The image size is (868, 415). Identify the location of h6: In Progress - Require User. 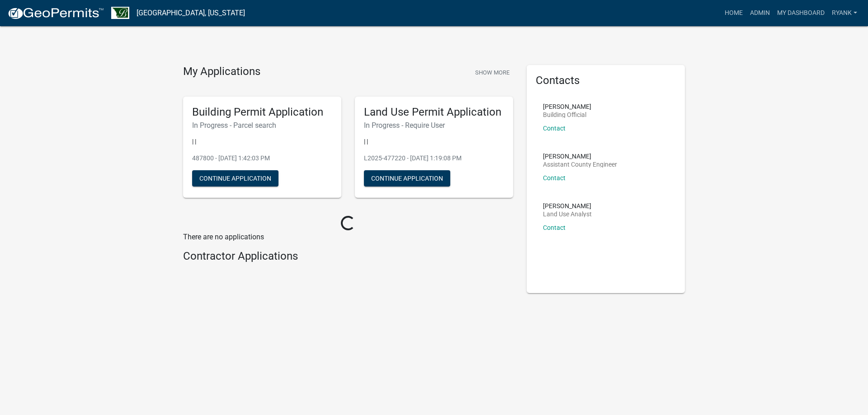
(434, 125).